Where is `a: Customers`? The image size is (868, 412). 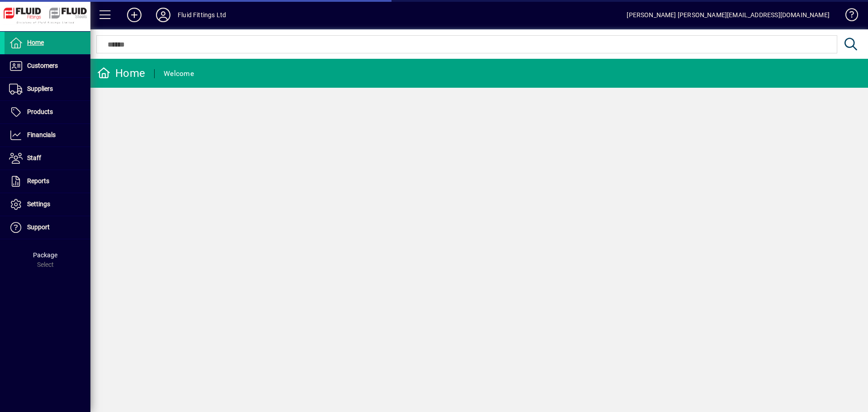
a: Customers is located at coordinates (48, 66).